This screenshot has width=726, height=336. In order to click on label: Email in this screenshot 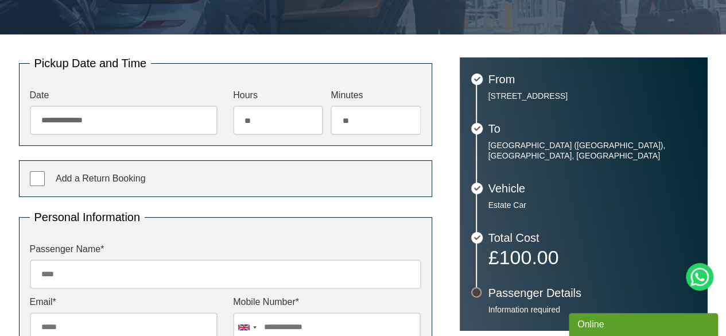, I will do `click(123, 302)`.